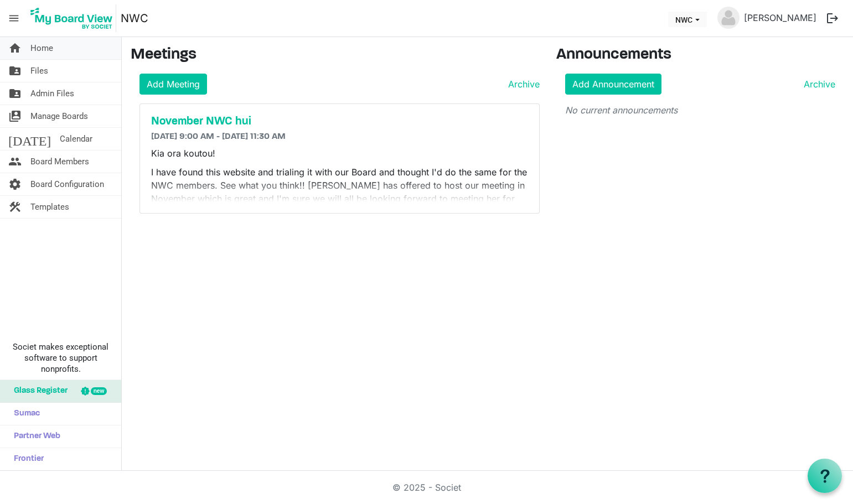 The width and height of the screenshot is (853, 504). I want to click on span: Glass Register, so click(38, 391).